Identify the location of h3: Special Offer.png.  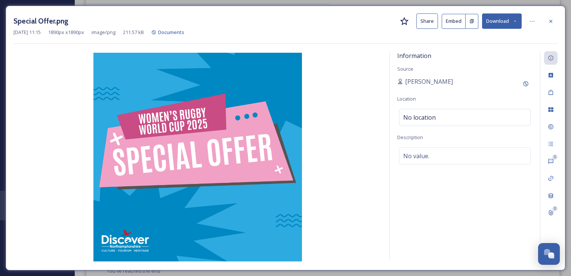
(41, 21).